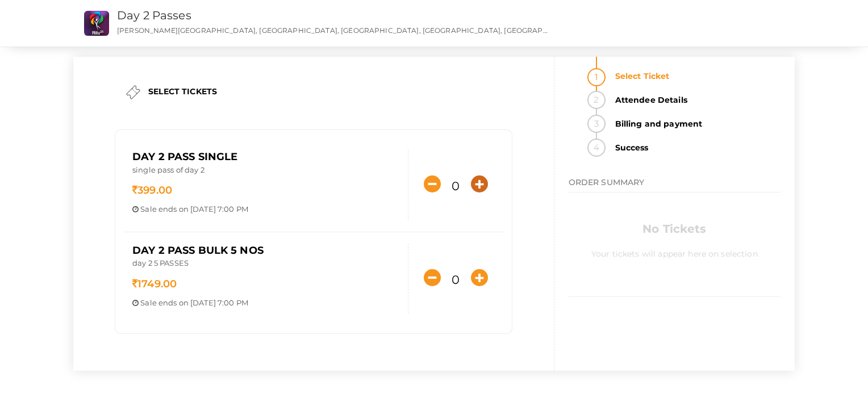 The height and width of the screenshot is (419, 868). I want to click on strong: Success, so click(695, 148).